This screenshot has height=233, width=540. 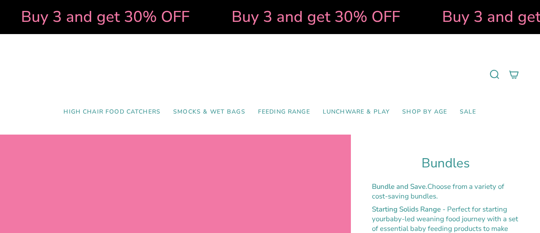 I want to click on span: Shop by Age, so click(x=424, y=112).